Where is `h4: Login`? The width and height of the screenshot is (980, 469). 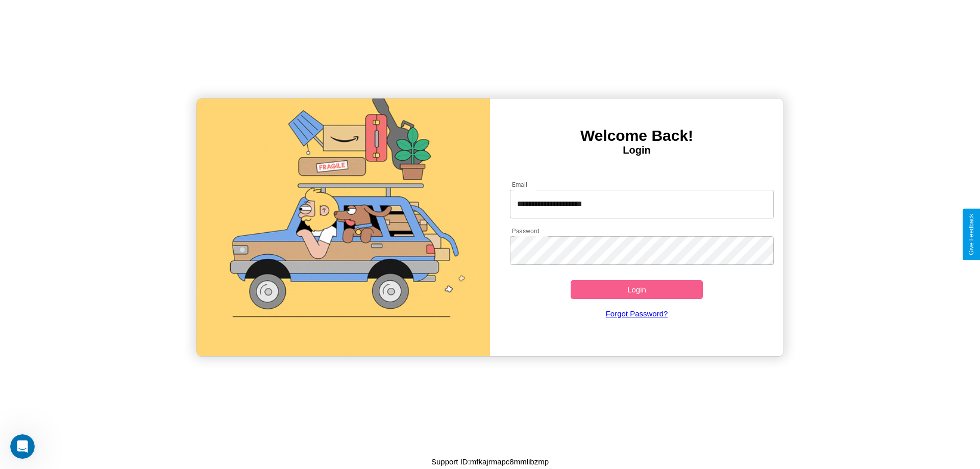 h4: Login is located at coordinates (637, 150).